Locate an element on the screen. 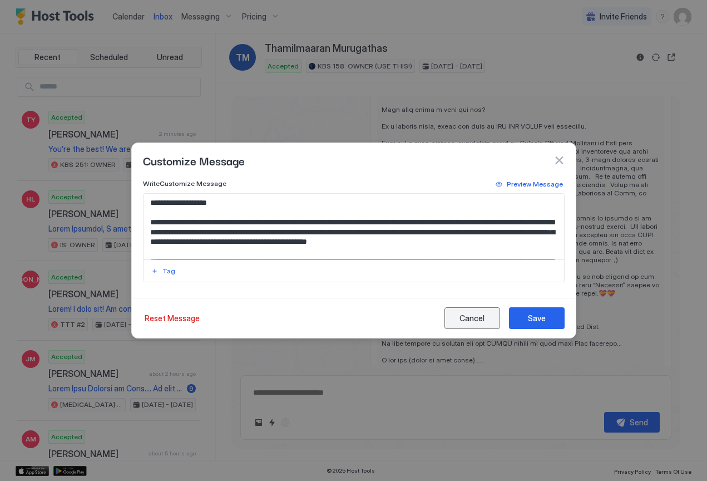  div: Reset Message is located at coordinates (172, 318).